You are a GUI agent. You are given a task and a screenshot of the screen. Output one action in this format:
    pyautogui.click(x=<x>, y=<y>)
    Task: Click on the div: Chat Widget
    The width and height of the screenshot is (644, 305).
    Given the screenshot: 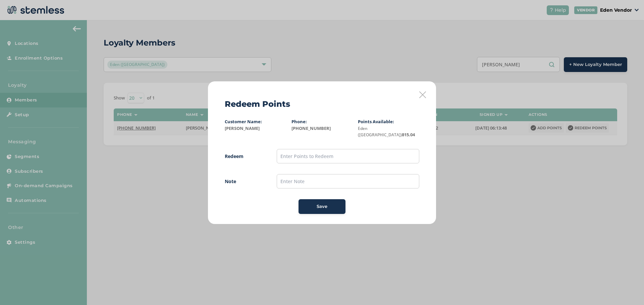 What is the action you would take?
    pyautogui.click(x=627, y=289)
    